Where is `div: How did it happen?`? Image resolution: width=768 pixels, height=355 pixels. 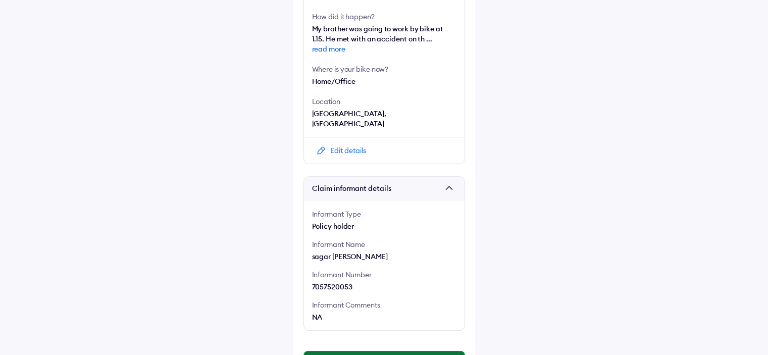
div: How did it happen? is located at coordinates (384, 17).